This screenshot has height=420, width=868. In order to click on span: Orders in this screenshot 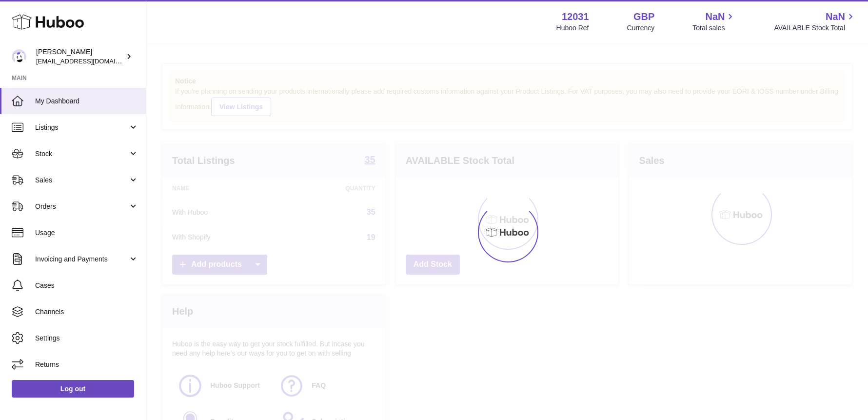, I will do `click(81, 206)`.